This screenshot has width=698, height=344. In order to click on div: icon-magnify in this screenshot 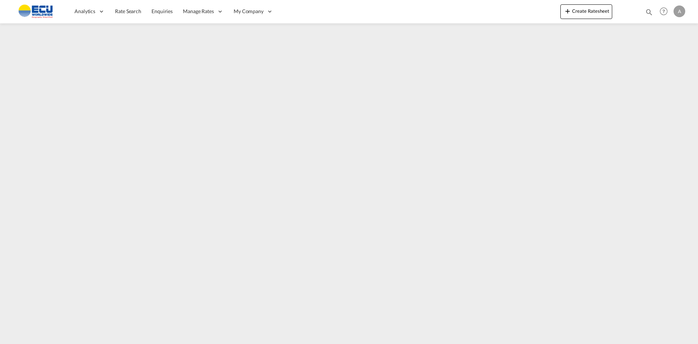, I will do `click(649, 14)`.